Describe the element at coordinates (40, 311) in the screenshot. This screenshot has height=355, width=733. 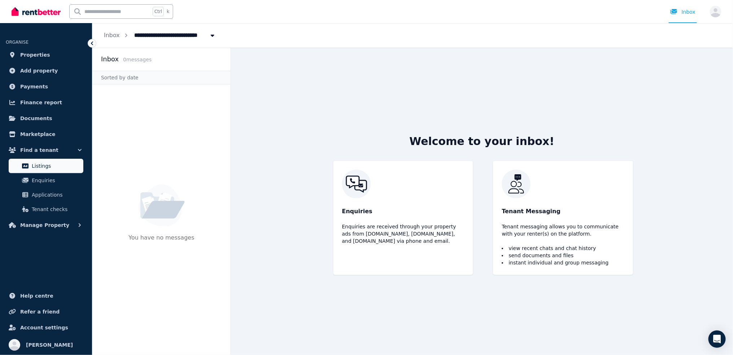
I see `span: Refer a friend` at that location.